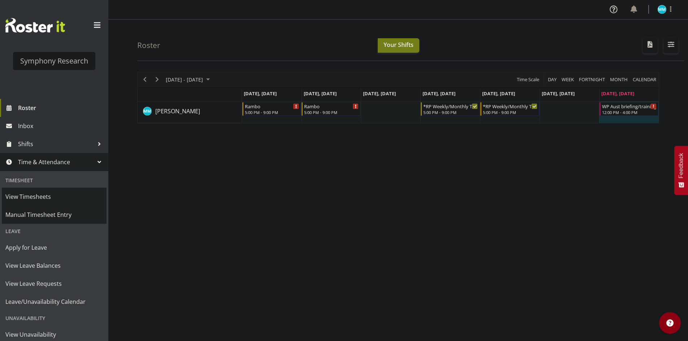  Describe the element at coordinates (157, 80) in the screenshot. I see `div: next period` at that location.